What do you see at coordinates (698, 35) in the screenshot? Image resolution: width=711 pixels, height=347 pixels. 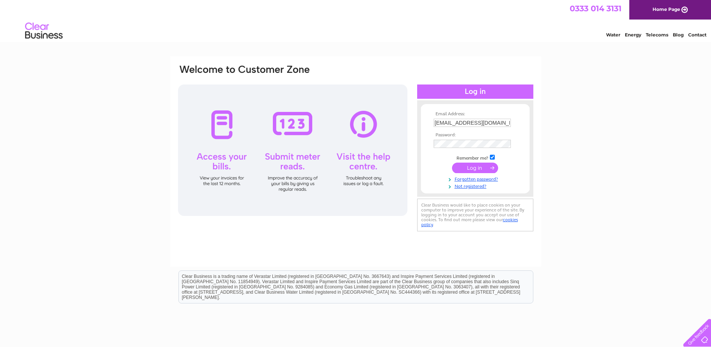 I see `a: Contact` at bounding box center [698, 35].